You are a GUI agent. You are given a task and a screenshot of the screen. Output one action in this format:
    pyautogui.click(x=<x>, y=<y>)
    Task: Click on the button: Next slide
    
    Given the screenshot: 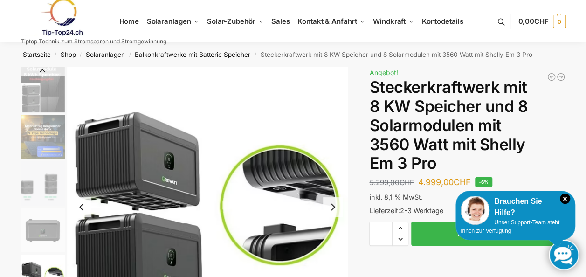 What is the action you would take?
    pyautogui.click(x=333, y=207)
    